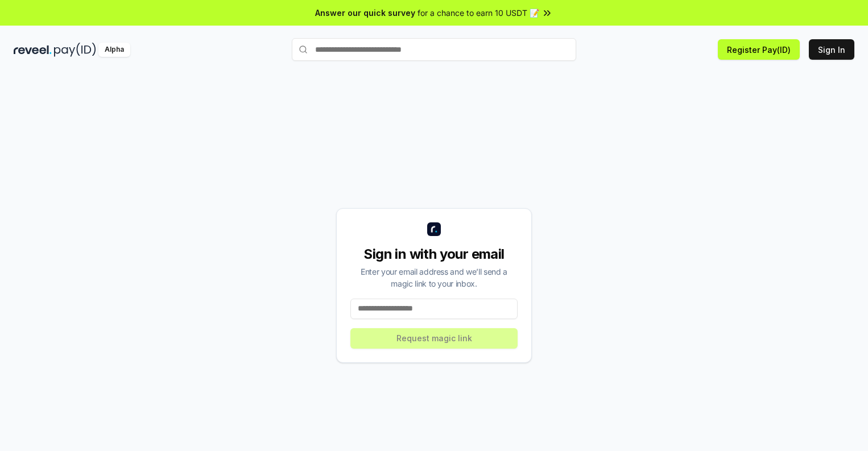 The width and height of the screenshot is (868, 451). I want to click on img: reveel_dark, so click(32, 49).